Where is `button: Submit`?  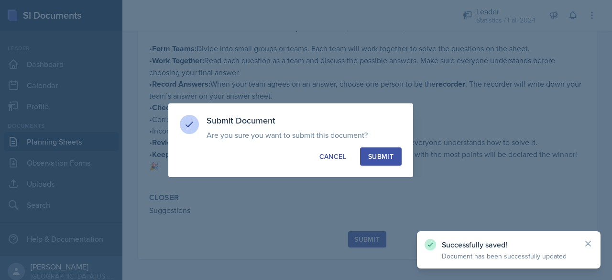
button: Submit is located at coordinates (381, 156).